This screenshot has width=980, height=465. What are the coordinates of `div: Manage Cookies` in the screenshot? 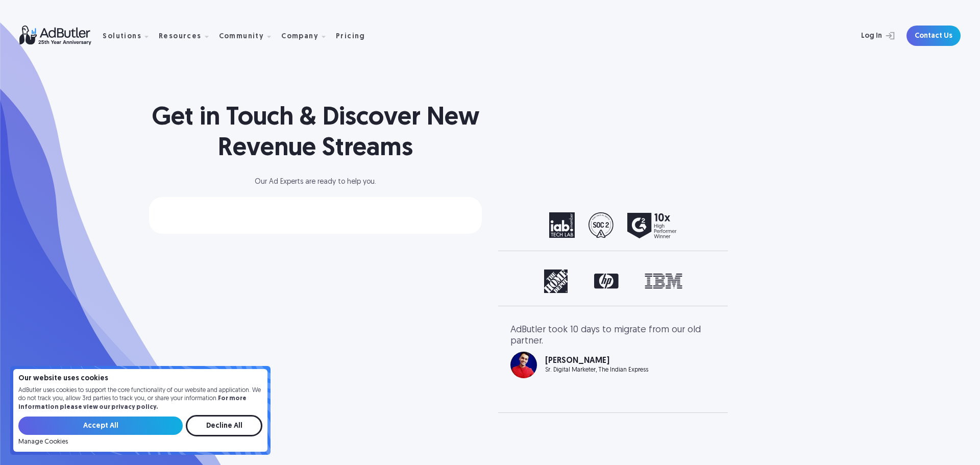 It's located at (43, 442).